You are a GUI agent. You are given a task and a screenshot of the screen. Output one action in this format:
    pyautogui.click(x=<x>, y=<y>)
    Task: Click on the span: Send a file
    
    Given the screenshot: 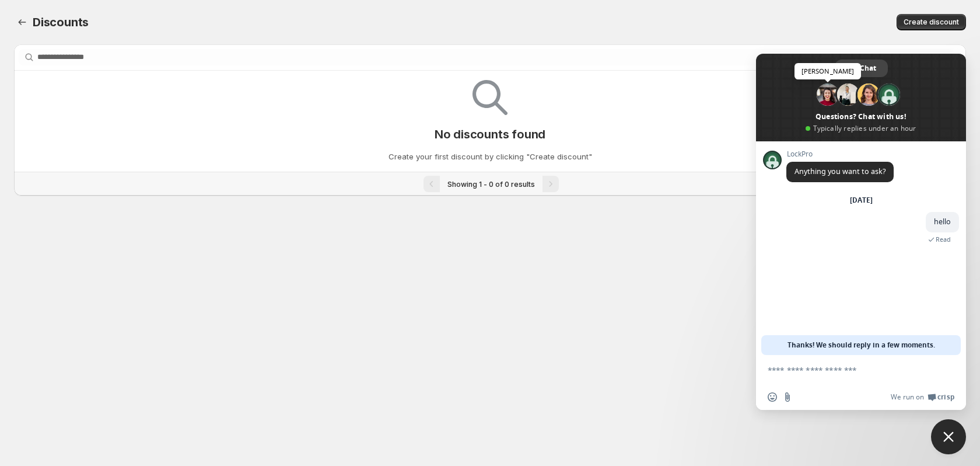 What is the action you would take?
    pyautogui.click(x=787, y=397)
    